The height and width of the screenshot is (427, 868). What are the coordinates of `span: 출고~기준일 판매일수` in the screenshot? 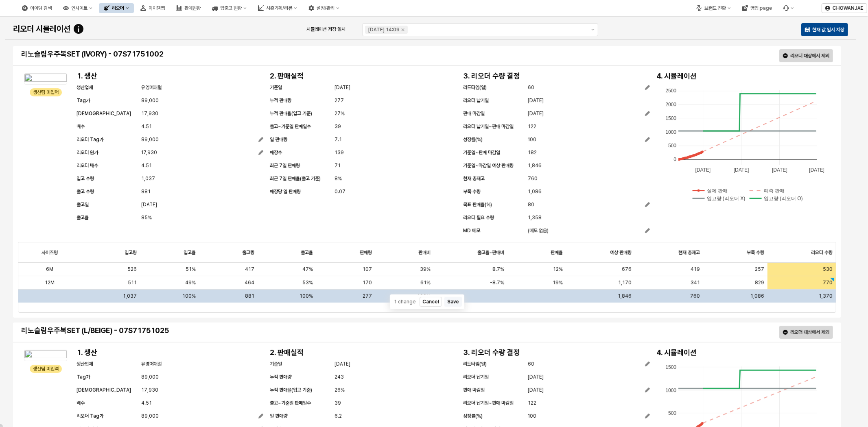 It's located at (290, 403).